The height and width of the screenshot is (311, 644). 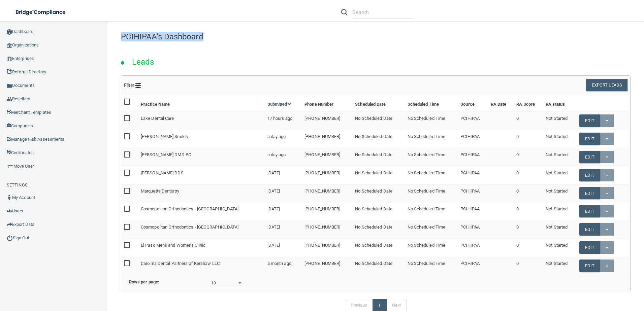 What do you see at coordinates (9, 59) in the screenshot?
I see `img: enterprise.0d942306.png` at bounding box center [9, 59].